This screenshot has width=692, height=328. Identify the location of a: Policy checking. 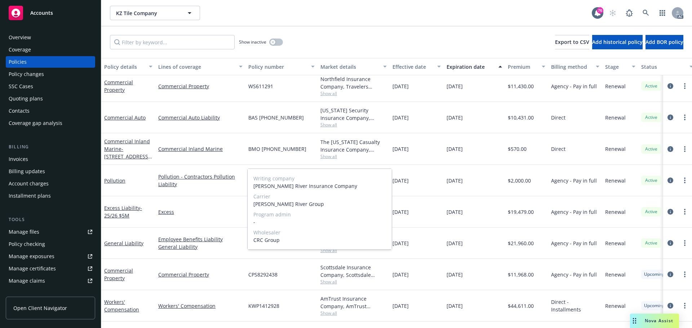
(50, 244).